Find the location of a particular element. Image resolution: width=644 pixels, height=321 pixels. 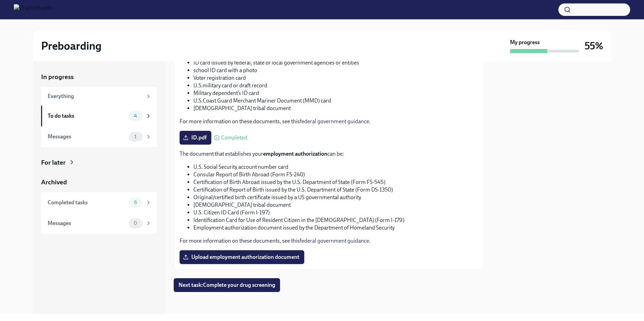

strong: employment authorization is located at coordinates (295, 153).